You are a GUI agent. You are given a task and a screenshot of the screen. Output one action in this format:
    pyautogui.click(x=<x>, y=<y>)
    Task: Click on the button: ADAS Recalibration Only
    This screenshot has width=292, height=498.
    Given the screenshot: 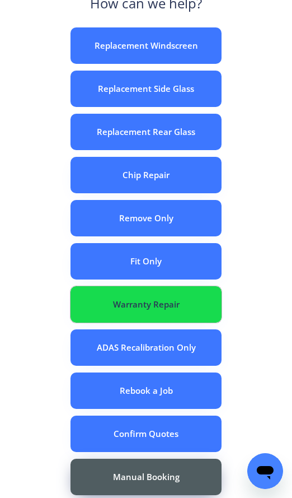 What is the action you would take?
    pyautogui.click(x=146, y=347)
    